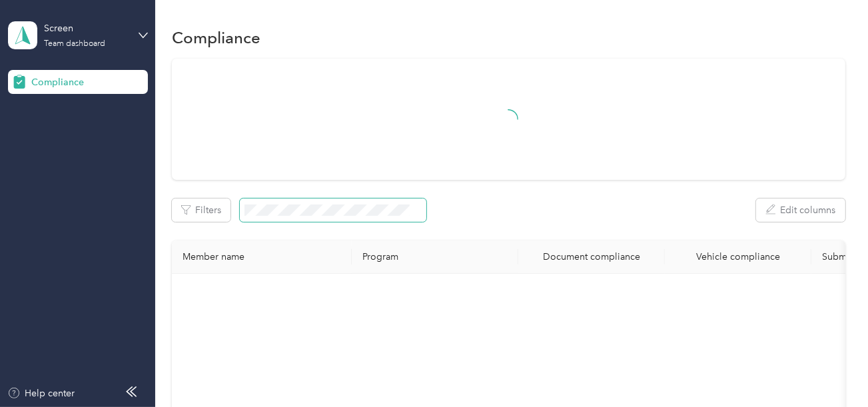 This screenshot has width=868, height=407. I want to click on div: Document compliance, so click(592, 257).